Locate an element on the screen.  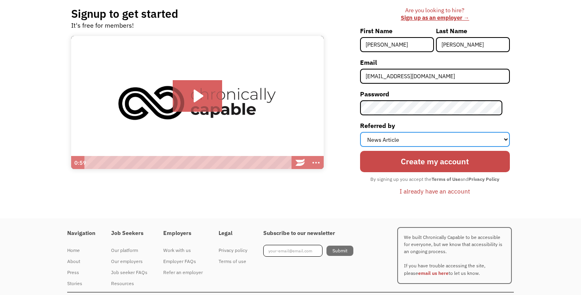
div: Refer an employer is located at coordinates (183, 273).